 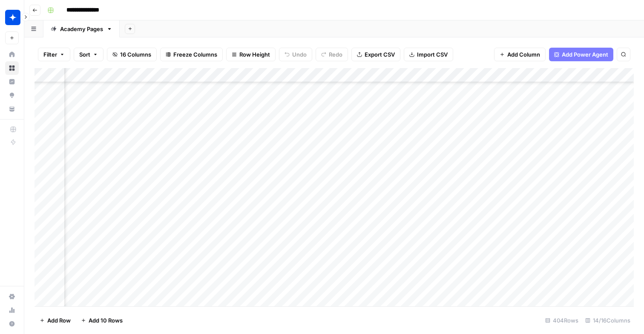 I want to click on button: Workspace: Wiz, so click(x=12, y=17).